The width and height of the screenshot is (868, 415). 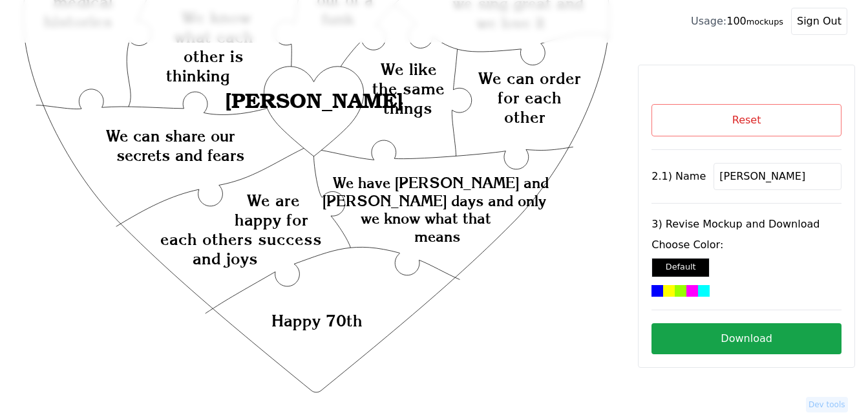 What do you see at coordinates (225, 258) in the screenshot?
I see `text: and joys` at bounding box center [225, 258].